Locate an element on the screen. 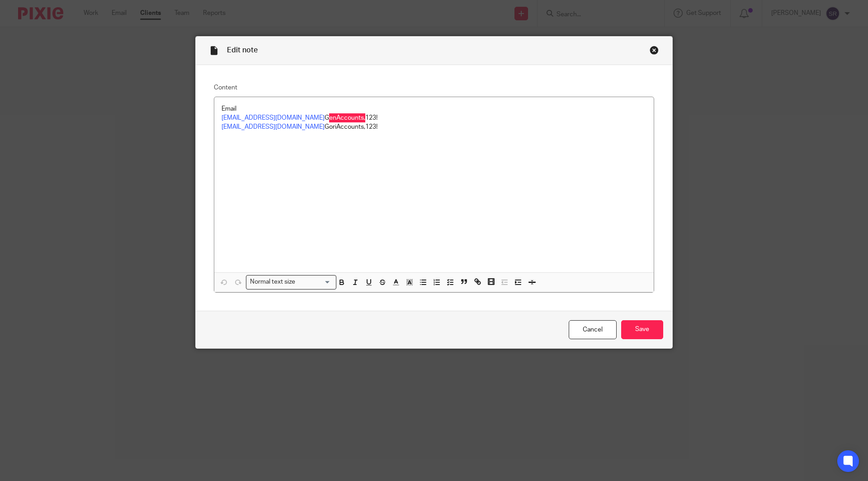 The width and height of the screenshot is (868, 481). p: GenAccounts,123! is located at coordinates (434, 118).